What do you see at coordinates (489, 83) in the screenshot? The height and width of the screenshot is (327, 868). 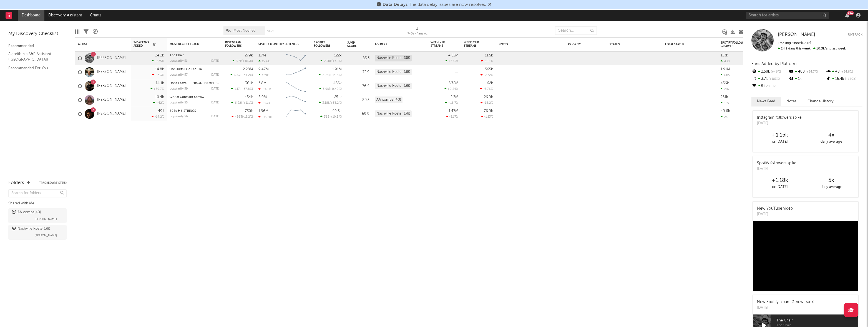 I see `div: 162k` at bounding box center [489, 83].